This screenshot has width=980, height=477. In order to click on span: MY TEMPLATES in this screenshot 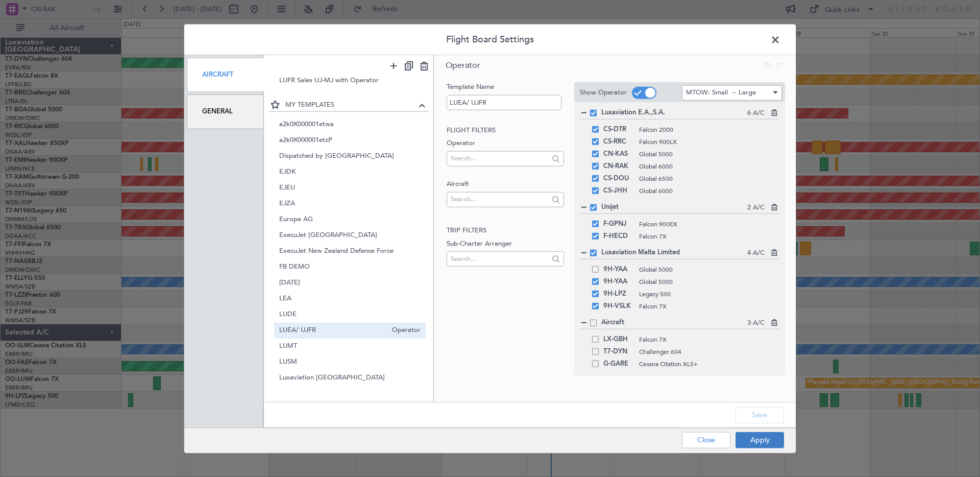, I will do `click(351, 105)`.